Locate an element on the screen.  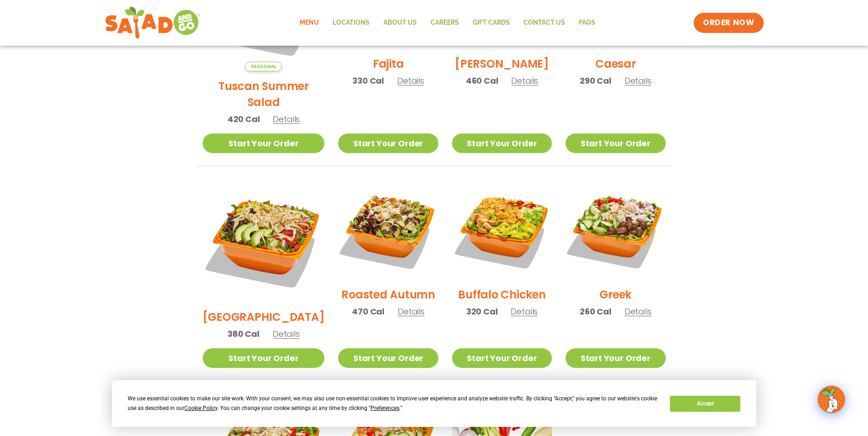
a: ORDER NOW is located at coordinates (728, 23).